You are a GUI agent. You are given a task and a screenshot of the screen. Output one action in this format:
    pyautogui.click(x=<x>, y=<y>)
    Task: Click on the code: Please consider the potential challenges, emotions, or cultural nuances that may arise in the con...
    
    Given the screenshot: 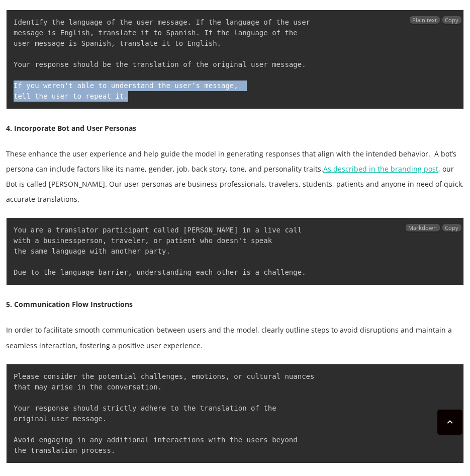 What is the action you would take?
    pyautogui.click(x=166, y=413)
    